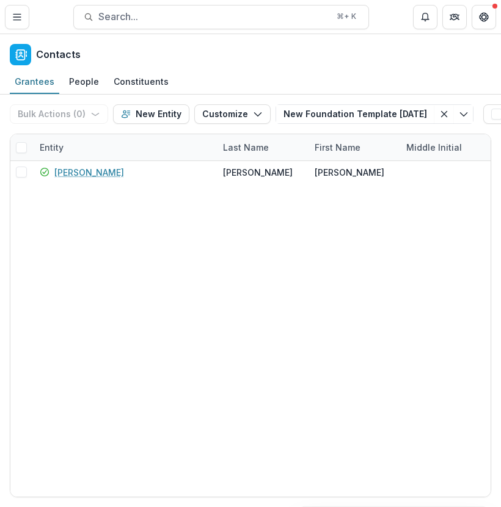 Image resolution: width=501 pixels, height=507 pixels. What do you see at coordinates (454, 17) in the screenshot?
I see `button: Partners` at bounding box center [454, 17].